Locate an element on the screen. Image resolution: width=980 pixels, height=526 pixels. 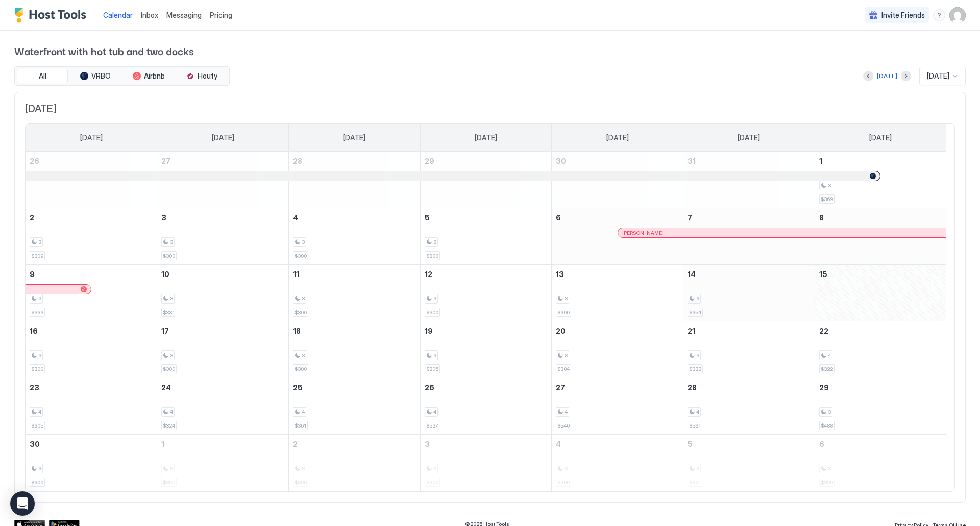
span: 28 is located at coordinates (692, 387).